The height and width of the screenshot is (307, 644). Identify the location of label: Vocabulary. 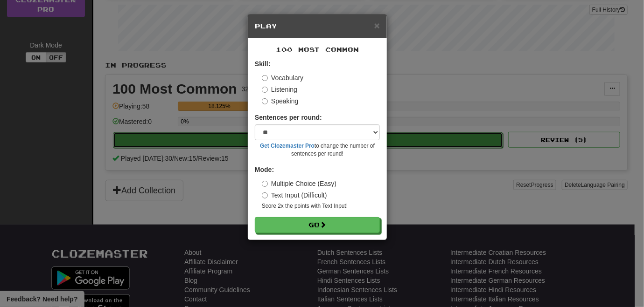
(282, 78).